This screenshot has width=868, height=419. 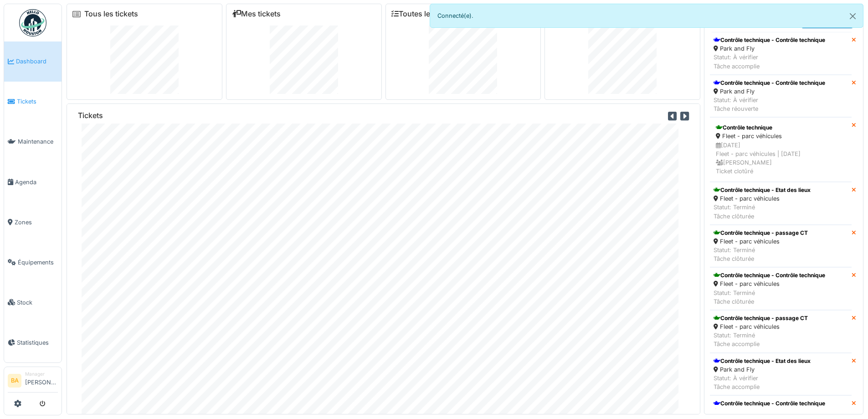 I want to click on a: Contrôle technique - Etat des lieux Park and Fly Statut: À vérifierTâche accomplie, so click(x=780, y=375).